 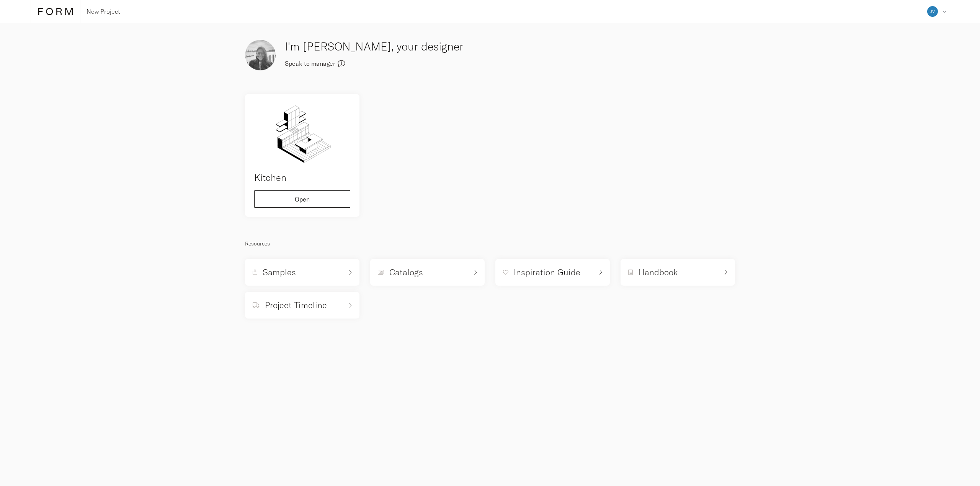 I want to click on span: Open, so click(x=302, y=200).